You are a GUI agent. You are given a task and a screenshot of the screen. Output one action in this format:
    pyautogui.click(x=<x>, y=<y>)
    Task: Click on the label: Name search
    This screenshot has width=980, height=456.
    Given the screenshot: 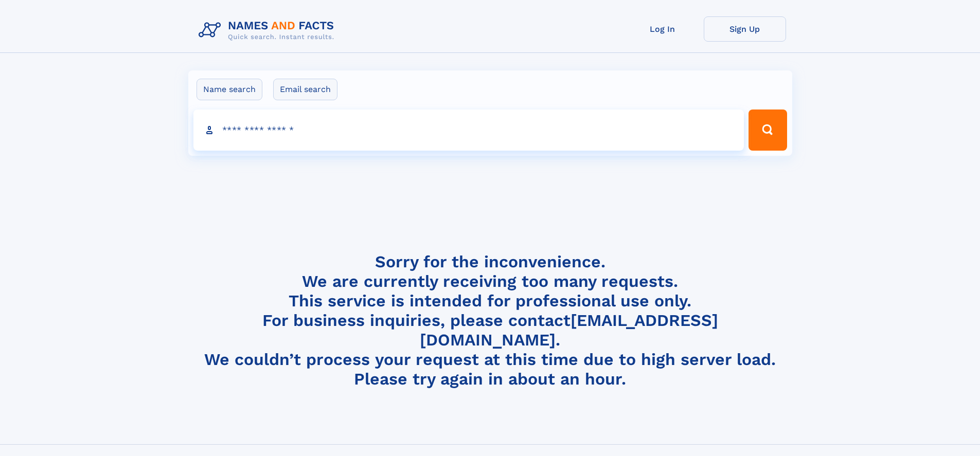 What is the action you would take?
    pyautogui.click(x=229, y=89)
    